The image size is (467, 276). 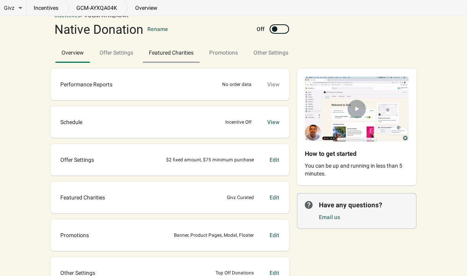 I want to click on p: overview, so click(x=146, y=8).